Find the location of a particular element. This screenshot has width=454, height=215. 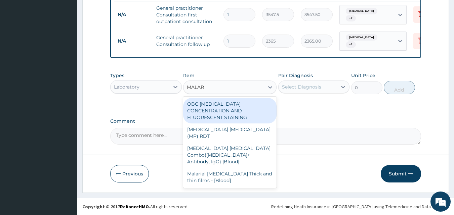

td: General practitioner Consultation first outpatient consultation is located at coordinates (187, 15).